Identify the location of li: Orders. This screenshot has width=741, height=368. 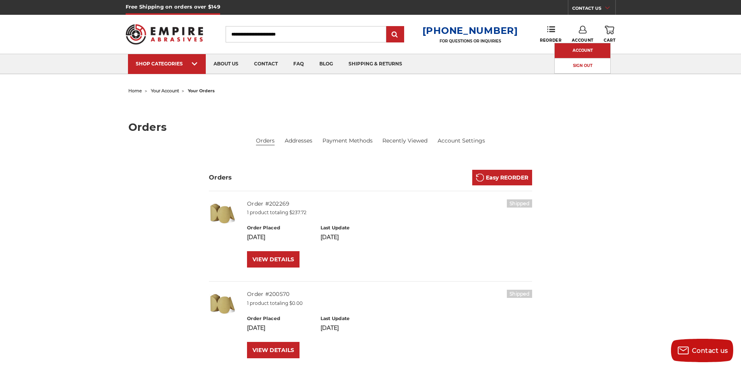
(265, 141).